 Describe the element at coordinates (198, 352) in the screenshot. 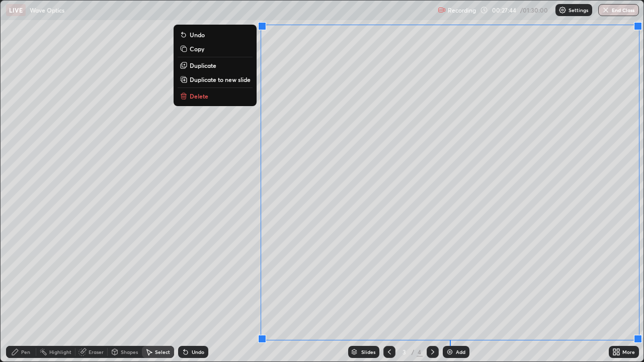

I see `div: Undo` at that location.